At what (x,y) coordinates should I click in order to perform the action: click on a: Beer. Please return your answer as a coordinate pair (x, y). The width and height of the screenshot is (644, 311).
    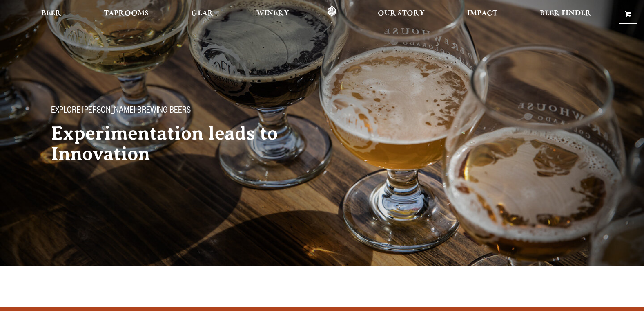
    Looking at the image, I should click on (51, 14).